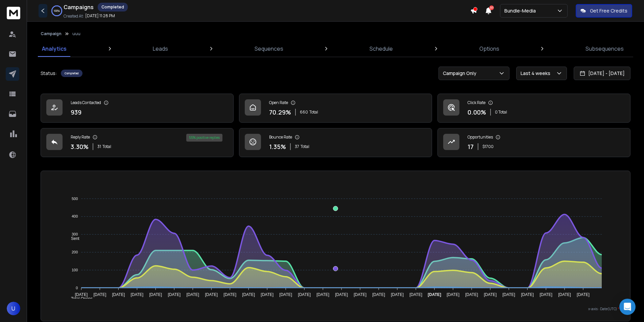 This screenshot has height=322, width=644. What do you see at coordinates (604, 49) in the screenshot?
I see `p: Subsequences` at bounding box center [604, 49].